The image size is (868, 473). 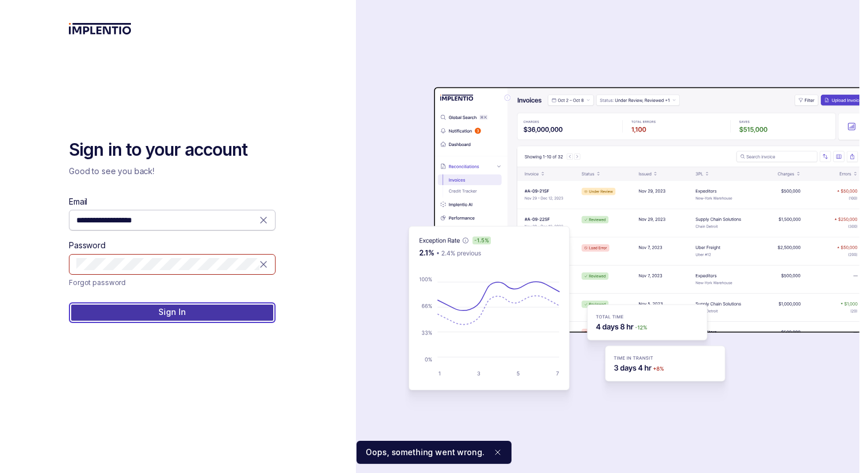 What do you see at coordinates (97, 282) in the screenshot?
I see `a: Link Forgot password` at bounding box center [97, 282].